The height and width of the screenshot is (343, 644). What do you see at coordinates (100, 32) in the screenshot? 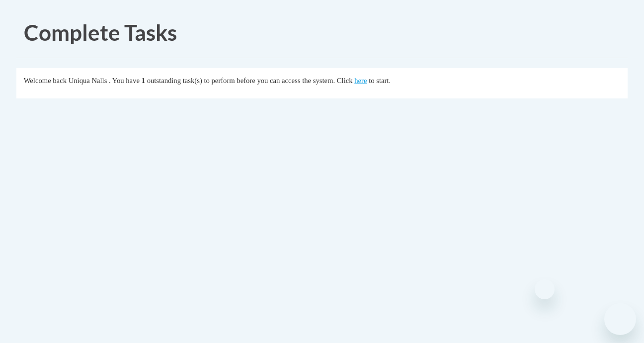
I see `span: Complete Tasks` at bounding box center [100, 32].